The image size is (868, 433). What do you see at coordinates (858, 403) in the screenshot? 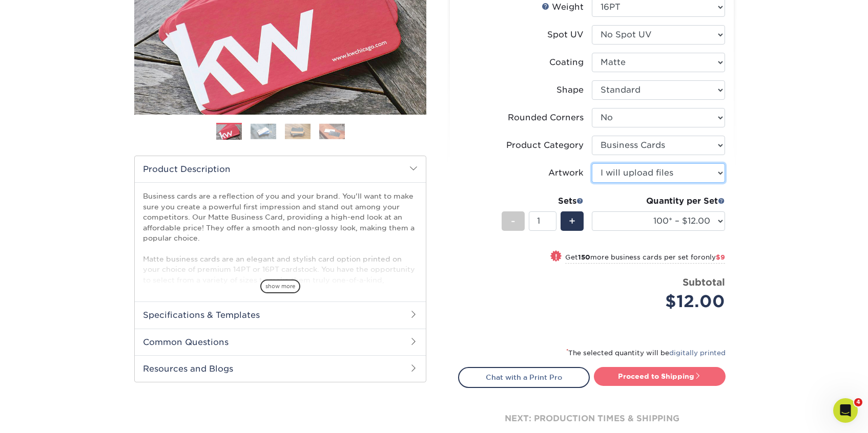
I see `span: 4` at bounding box center [858, 403].